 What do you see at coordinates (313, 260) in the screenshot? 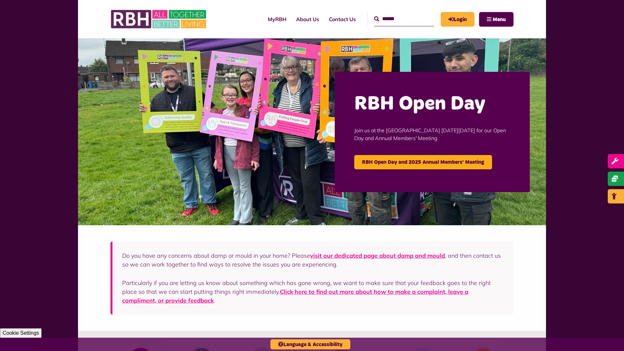
I see `p: Do you have any concerns about damp or mould in your home? Please , and then contact us so we can...` at bounding box center [313, 260].